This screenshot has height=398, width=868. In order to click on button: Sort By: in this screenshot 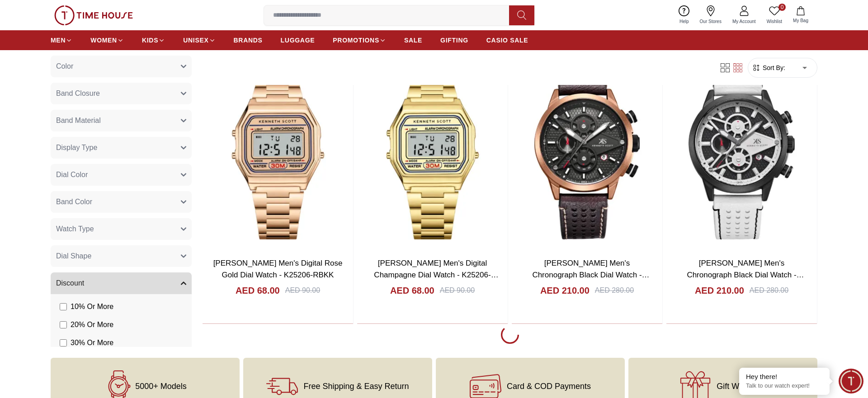, I will do `click(769, 67)`.